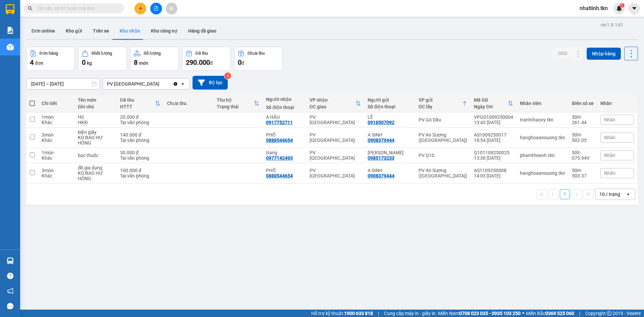 The height and width of the screenshot is (317, 644). What do you see at coordinates (140, 8) in the screenshot?
I see `button: plus` at bounding box center [140, 8].